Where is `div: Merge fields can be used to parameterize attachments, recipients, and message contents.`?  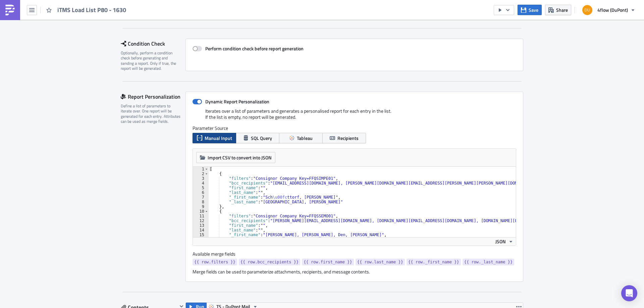 div: Merge fields can be used to parameterize attachments, recipients, and message contents. is located at coordinates (354, 272).